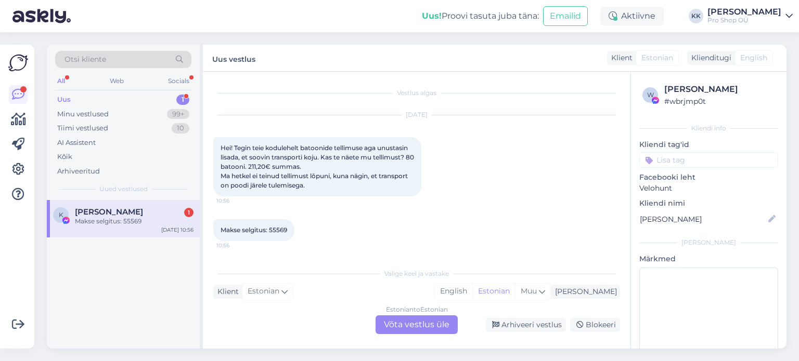 This screenshot has height=361, width=799. Describe the element at coordinates (254, 230) in the screenshot. I see `span: Makse selgitus: 55569` at that location.